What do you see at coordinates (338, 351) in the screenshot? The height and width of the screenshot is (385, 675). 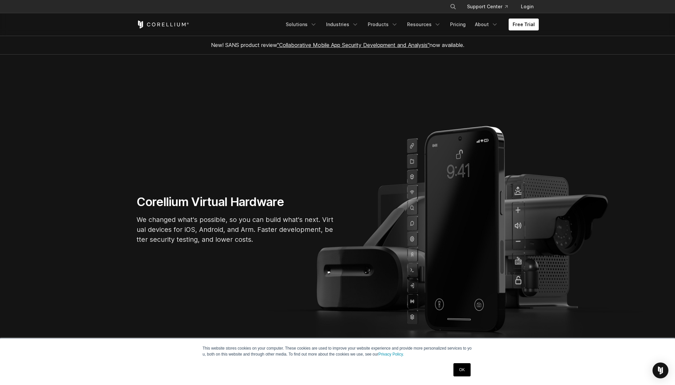 I see `p: This website stores cookies on your computer. These cookies are used to improve your website expe...` at bounding box center [338, 351].